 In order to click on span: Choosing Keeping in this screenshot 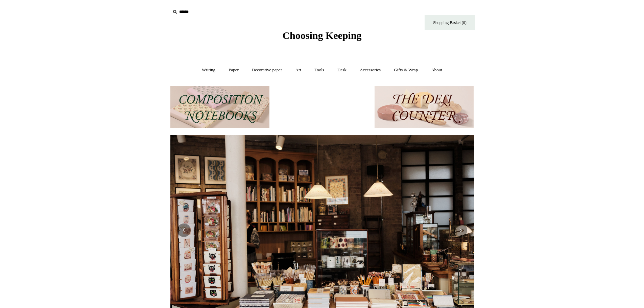, I will do `click(322, 35)`.